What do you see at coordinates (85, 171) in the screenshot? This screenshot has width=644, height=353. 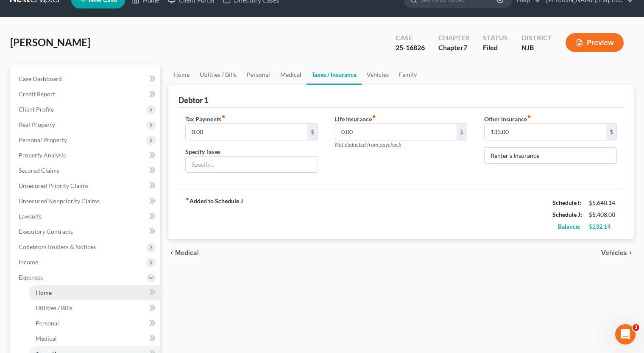 I see `a: Secured Claims` at bounding box center [85, 171].